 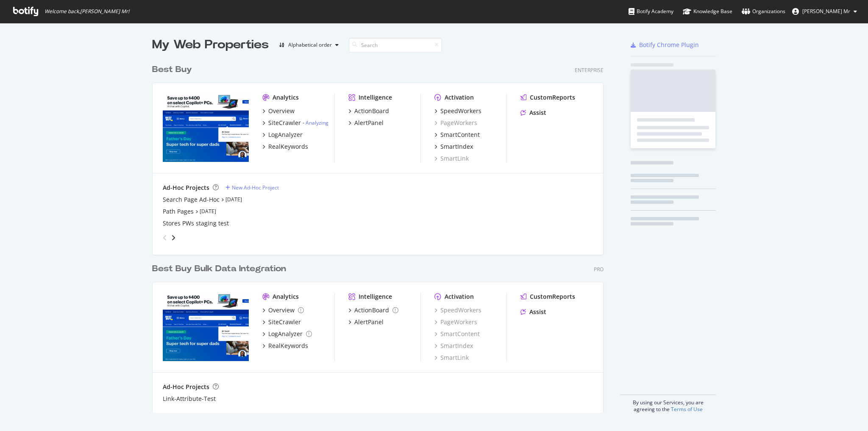 What do you see at coordinates (196, 224) in the screenshot?
I see `a: Stores PWs staging test` at bounding box center [196, 224].